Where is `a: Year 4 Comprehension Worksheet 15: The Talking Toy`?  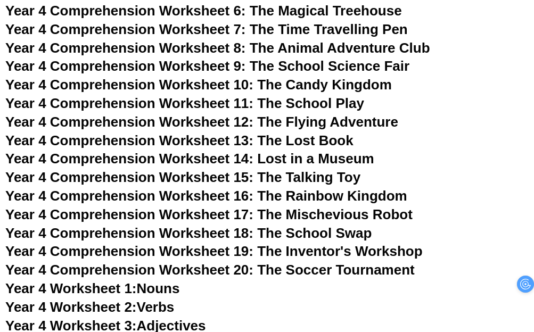 a: Year 4 Comprehension Worksheet 15: The Talking Toy is located at coordinates (183, 177).